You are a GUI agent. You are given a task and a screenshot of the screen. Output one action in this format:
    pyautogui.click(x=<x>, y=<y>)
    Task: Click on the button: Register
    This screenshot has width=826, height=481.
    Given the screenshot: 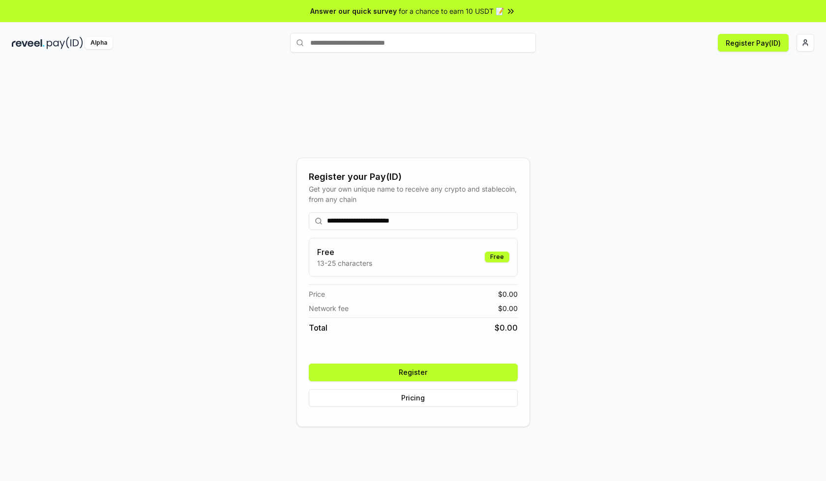 What is the action you would take?
    pyautogui.click(x=413, y=373)
    